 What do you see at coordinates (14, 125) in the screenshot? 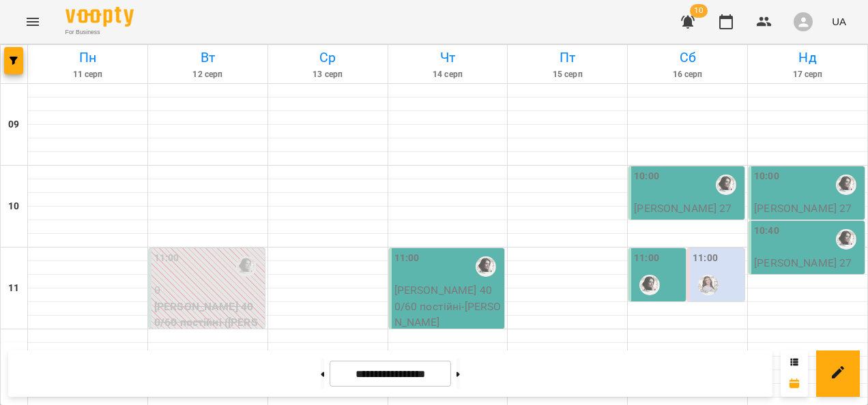
I see `h6: 09` at bounding box center [14, 125].